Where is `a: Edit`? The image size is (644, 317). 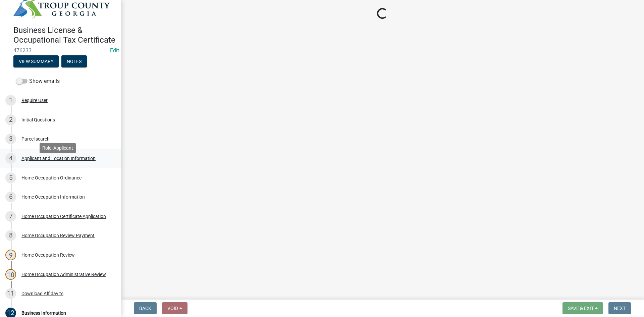 a: Edit is located at coordinates (114, 51).